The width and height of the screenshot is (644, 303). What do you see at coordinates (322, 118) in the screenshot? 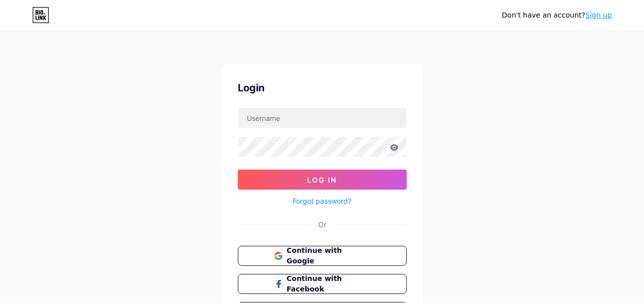
I see `input: Username` at bounding box center [322, 118].